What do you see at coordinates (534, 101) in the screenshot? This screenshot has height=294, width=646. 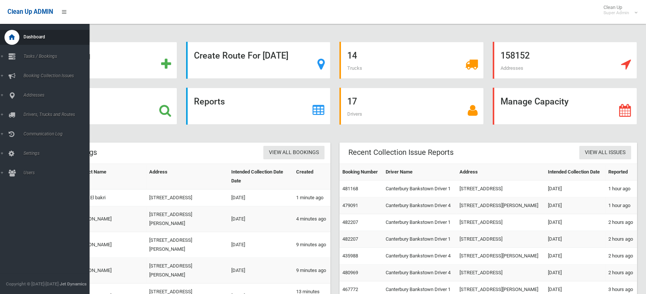 I see `strong: Manage Capacity` at bounding box center [534, 101].